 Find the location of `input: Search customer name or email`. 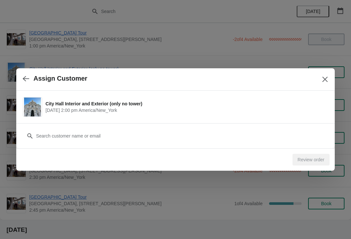

input: Search customer name or email is located at coordinates (182, 136).